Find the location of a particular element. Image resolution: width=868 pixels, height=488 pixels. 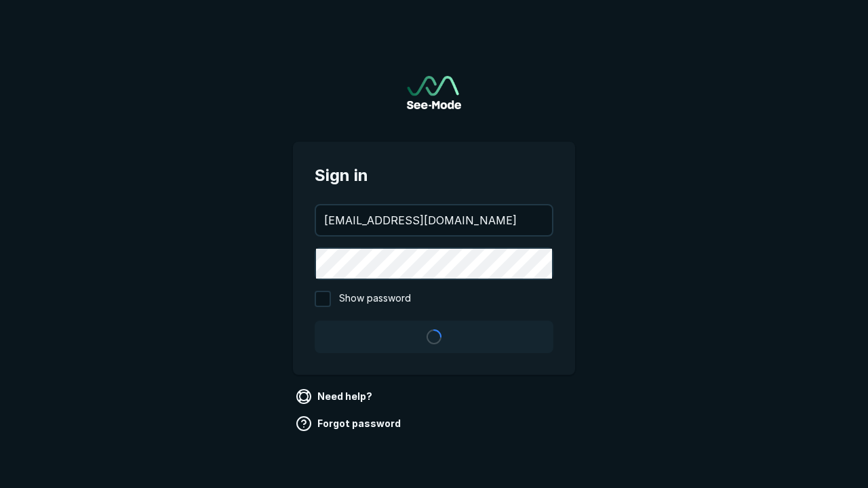

span: Show password is located at coordinates (375, 299).